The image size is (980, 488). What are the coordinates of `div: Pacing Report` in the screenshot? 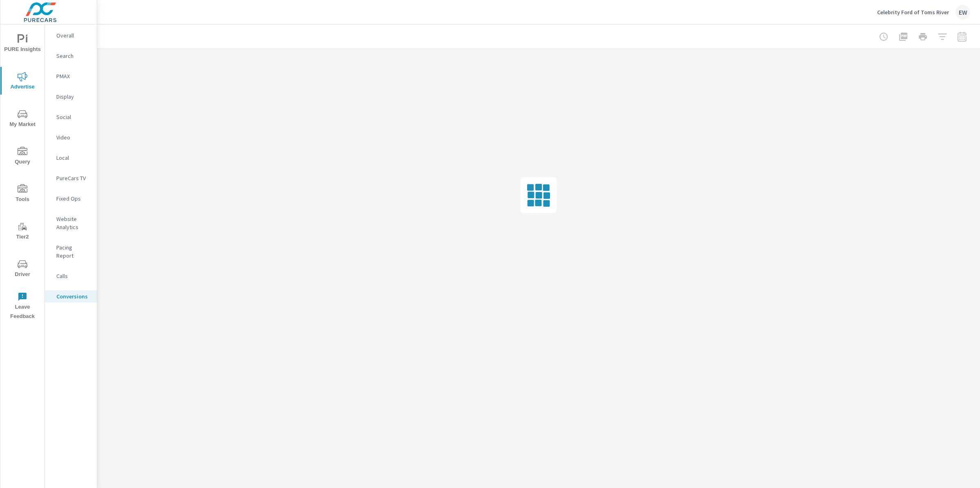 It's located at (71, 252).